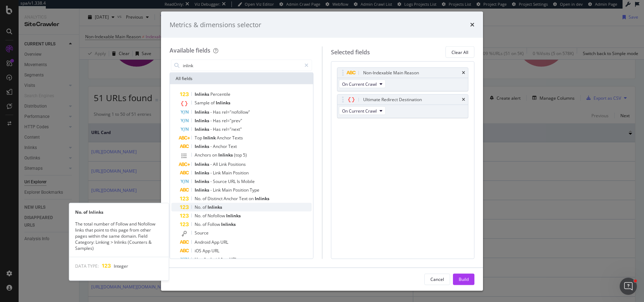 The height and width of the screenshot is (302, 644). What do you see at coordinates (199, 138) in the screenshot?
I see `span: Top` at bounding box center [199, 138].